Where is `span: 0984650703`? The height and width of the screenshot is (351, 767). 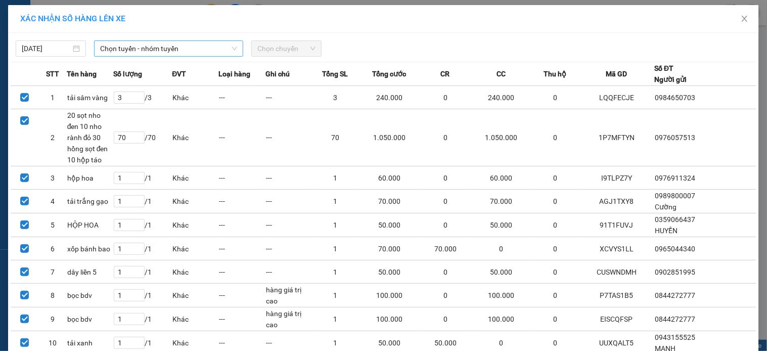
span: 0984650703 is located at coordinates (675, 98).